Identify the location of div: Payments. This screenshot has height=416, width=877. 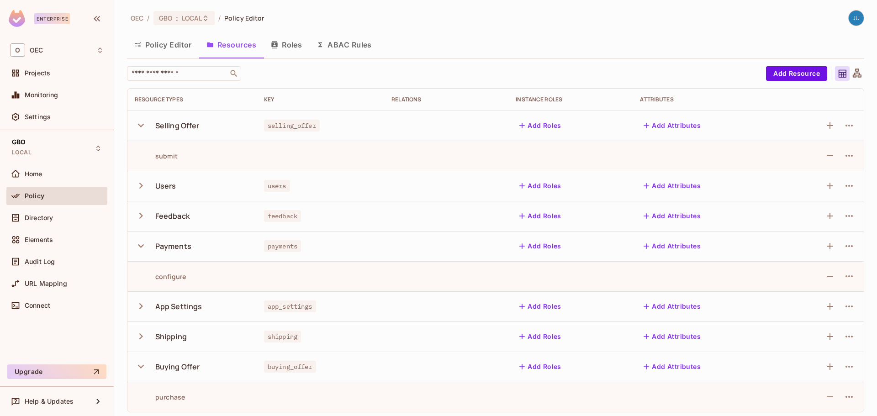
(173, 246).